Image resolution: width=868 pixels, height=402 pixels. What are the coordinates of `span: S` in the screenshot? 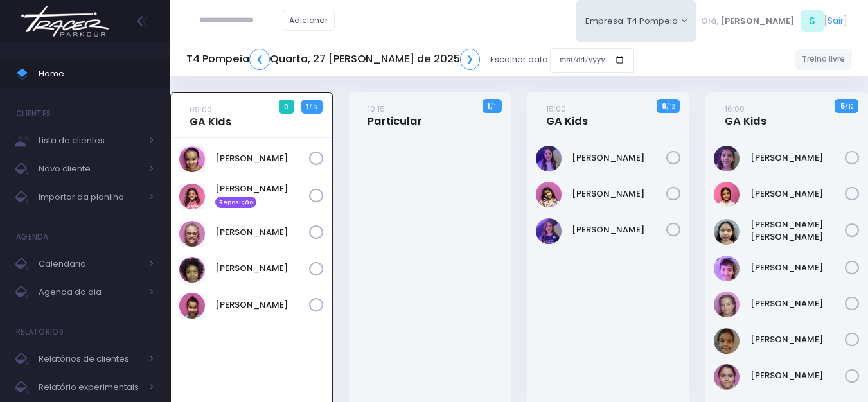 It's located at (813, 21).